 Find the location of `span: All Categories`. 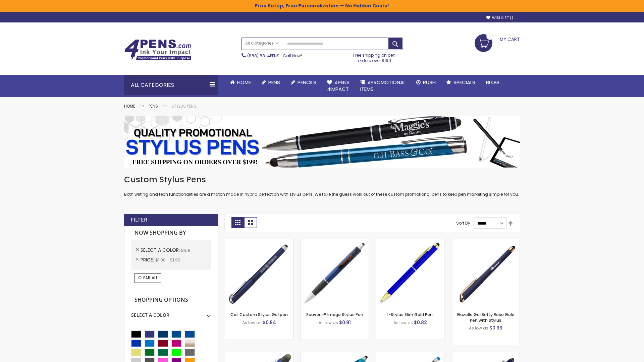

span: All Categories is located at coordinates (262, 43).